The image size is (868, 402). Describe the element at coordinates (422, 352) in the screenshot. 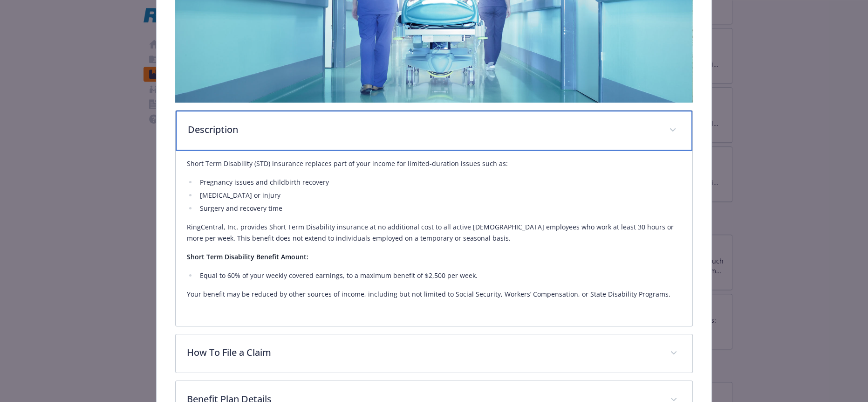

I see `p: How To File a Claim` at that location.